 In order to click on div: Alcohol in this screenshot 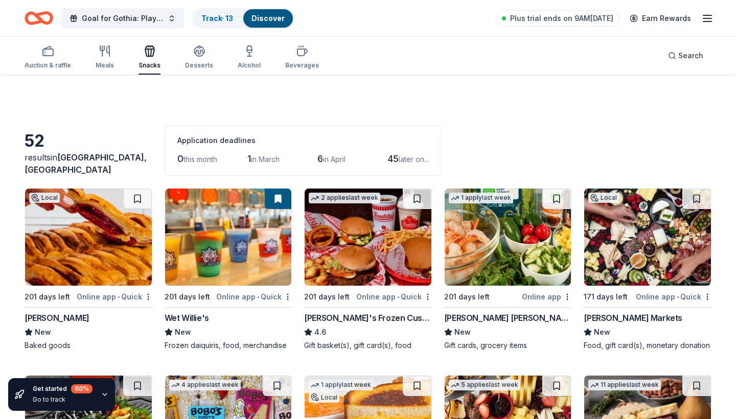, I will do `click(249, 65)`.